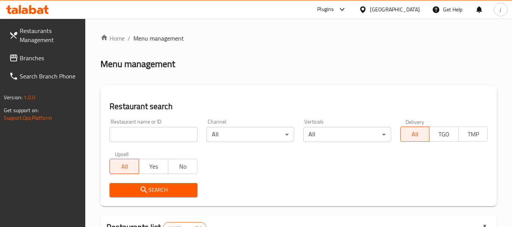 Image resolution: width=512 pixels, height=227 pixels. I want to click on a: Home, so click(113, 38).